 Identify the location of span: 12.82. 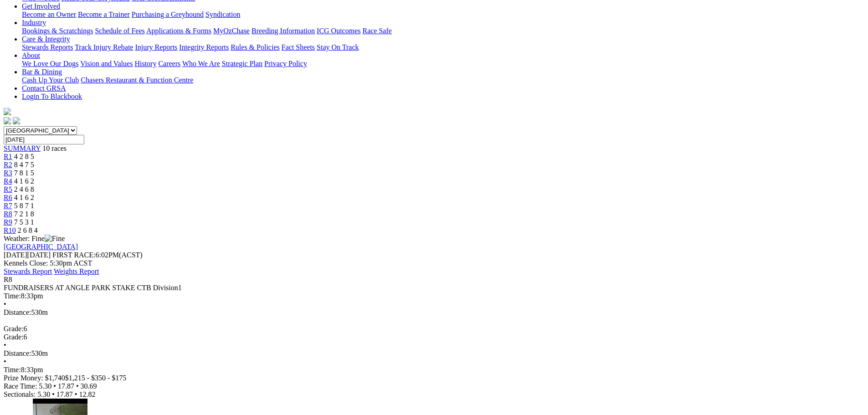
(87, 394).